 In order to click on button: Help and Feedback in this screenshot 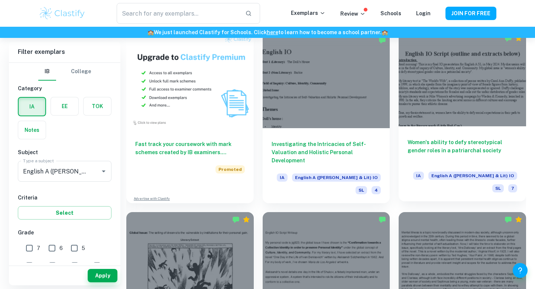, I will do `click(520, 270)`.